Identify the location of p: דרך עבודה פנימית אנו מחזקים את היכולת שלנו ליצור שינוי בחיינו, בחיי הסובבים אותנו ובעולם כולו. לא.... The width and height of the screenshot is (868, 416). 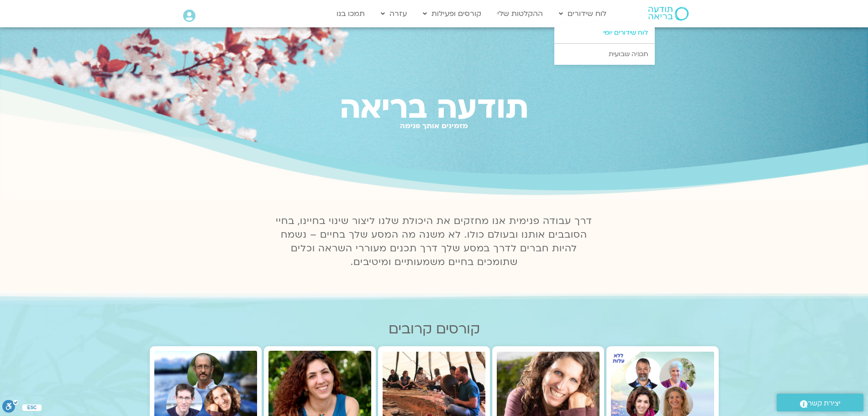
(434, 242).